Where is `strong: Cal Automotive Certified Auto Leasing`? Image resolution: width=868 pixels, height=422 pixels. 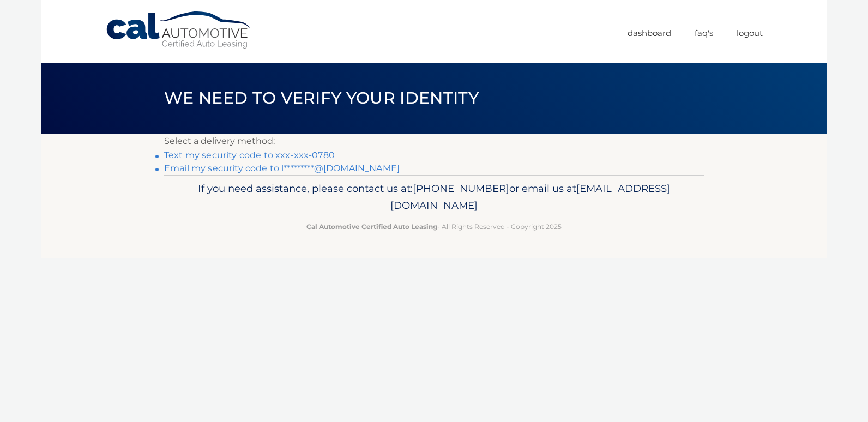 strong: Cal Automotive Certified Auto Leasing is located at coordinates (372, 226).